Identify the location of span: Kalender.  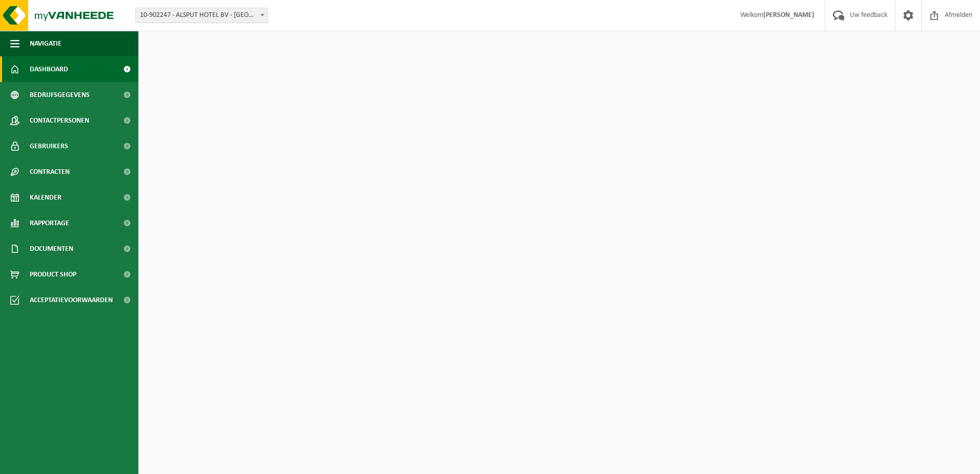
(46, 197).